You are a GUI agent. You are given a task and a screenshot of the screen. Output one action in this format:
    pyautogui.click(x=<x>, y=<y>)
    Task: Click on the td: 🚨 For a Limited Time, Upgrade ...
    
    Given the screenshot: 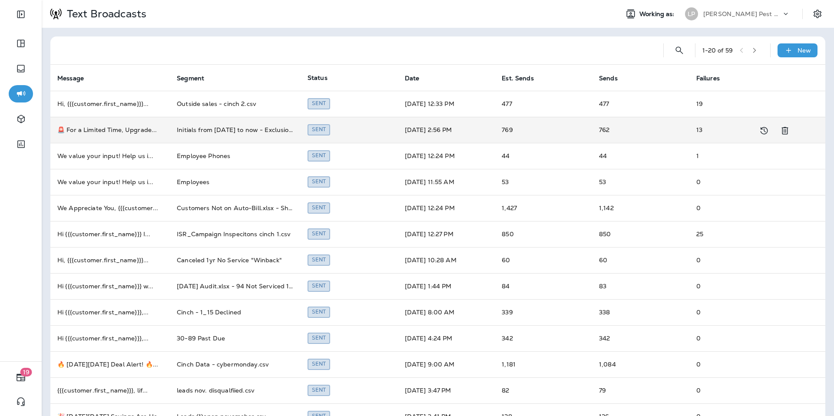 What is the action you would take?
    pyautogui.click(x=110, y=130)
    